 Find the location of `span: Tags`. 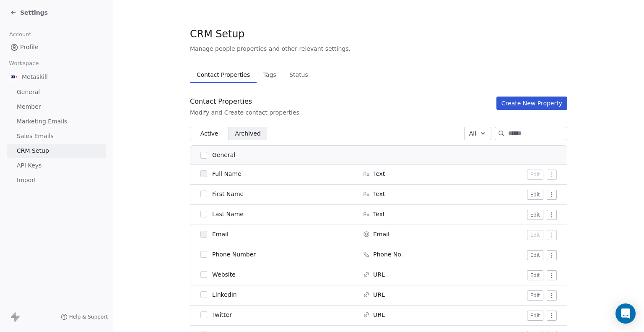

span: Tags is located at coordinates (270, 74).